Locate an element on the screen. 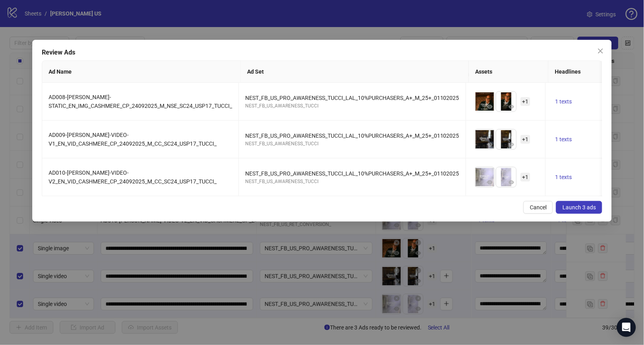 The width and height of the screenshot is (644, 345). span: close is located at coordinates (600, 51).